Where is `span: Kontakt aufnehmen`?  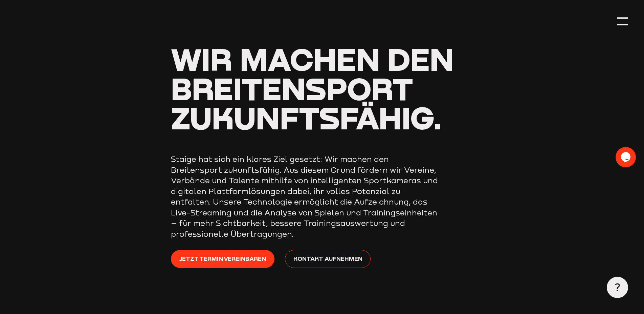
span: Kontakt aufnehmen is located at coordinates (328, 258).